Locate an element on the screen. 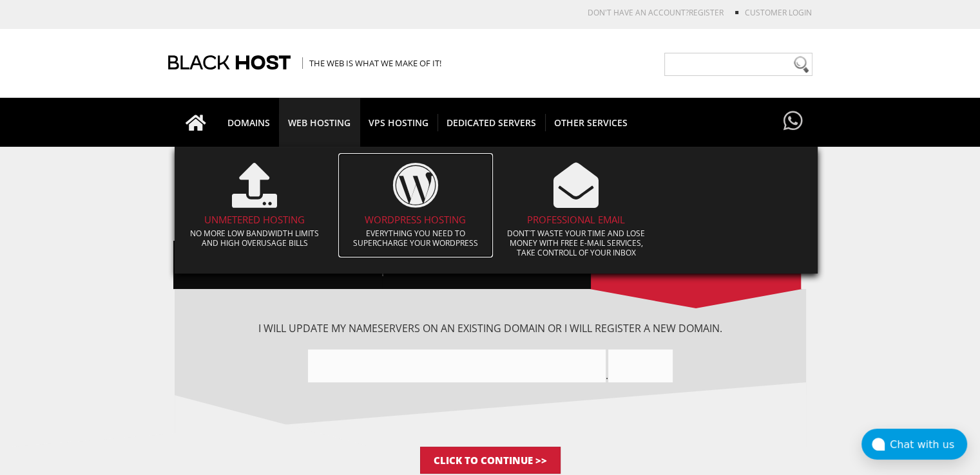 Image resolution: width=980 pixels, height=475 pixels. li: Don't have an account? is located at coordinates (646, 12).